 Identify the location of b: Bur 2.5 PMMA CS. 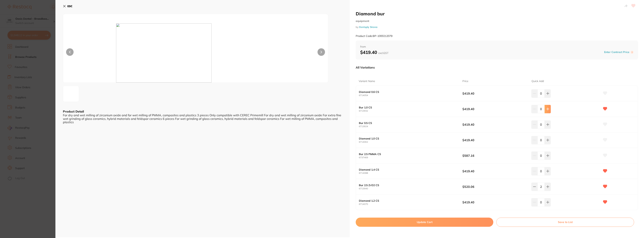
(405, 154).